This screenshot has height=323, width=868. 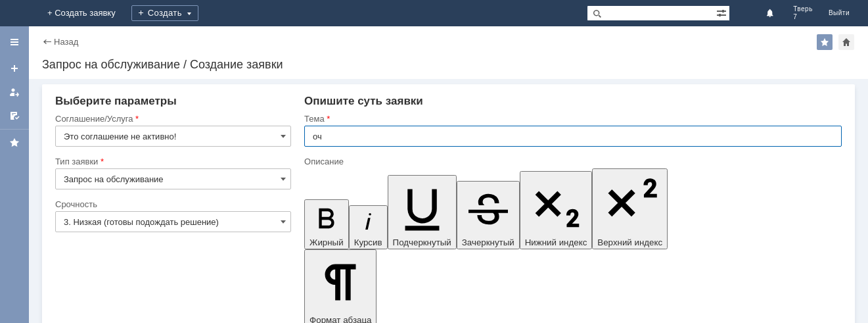 What do you see at coordinates (65, 41) in the screenshot?
I see `a: Назад` at bounding box center [65, 41].